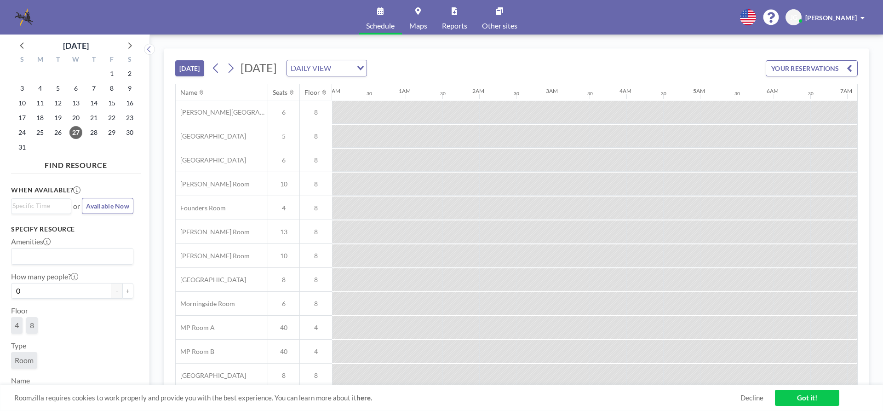 This screenshot has height=411, width=883. Describe the element at coordinates (40, 103) in the screenshot. I see `span: Monday, August 11, 2025` at that location.